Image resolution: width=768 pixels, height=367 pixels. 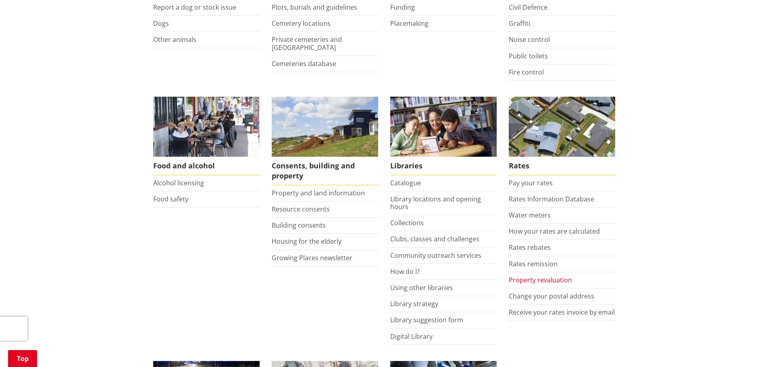 I want to click on a: Pay your rates online Rates, so click(x=562, y=136).